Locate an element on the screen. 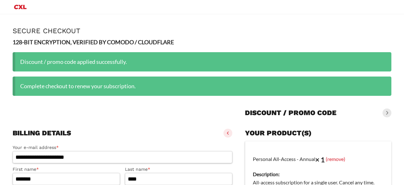  strong: 128-BIT ENCRYPTION, VERIFIED BY COMODO / CLOUDFLARE is located at coordinates (93, 42).